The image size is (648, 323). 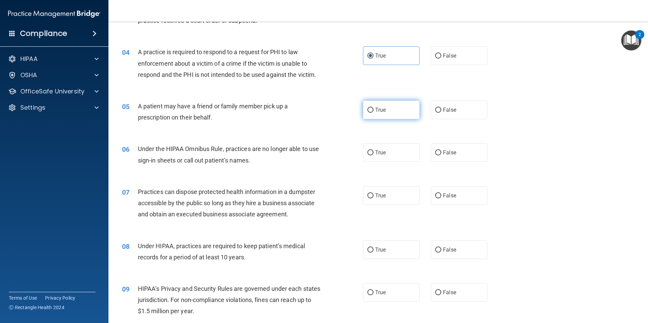 What do you see at coordinates (126, 247) in the screenshot?
I see `span: 08` at bounding box center [126, 247].